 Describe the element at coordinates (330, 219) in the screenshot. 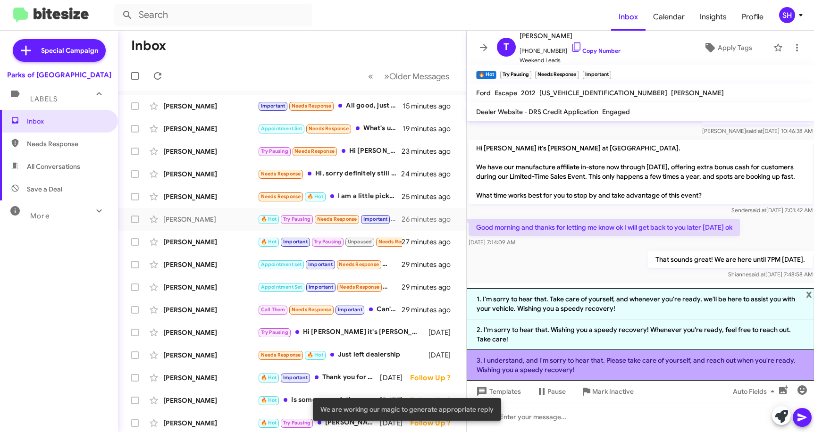

I see `div: Everything was well I just can't do anything right this minute I'm in the hospital so I had to ge...` at that location.